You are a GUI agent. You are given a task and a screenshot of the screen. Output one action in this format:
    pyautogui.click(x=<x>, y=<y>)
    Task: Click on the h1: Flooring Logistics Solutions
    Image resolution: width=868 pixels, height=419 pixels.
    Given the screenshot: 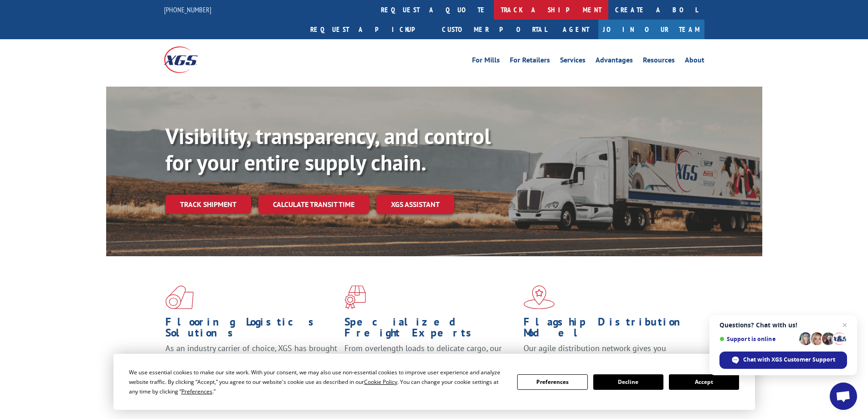 What is the action you would take?
    pyautogui.click(x=251, y=329)
    